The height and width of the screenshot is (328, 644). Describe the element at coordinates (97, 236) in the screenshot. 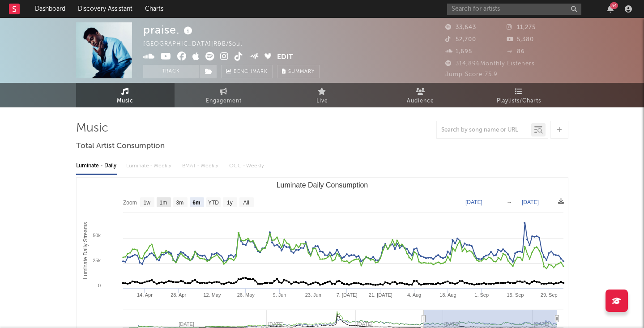

I see `text: 50k` at that location.